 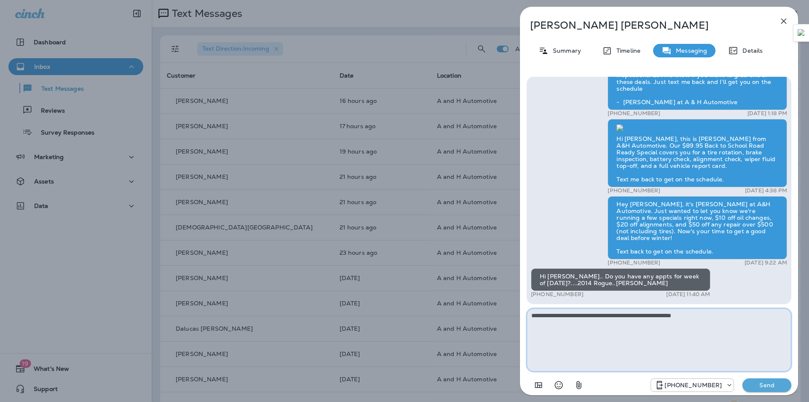 What do you see at coordinates (538, 385) in the screenshot?
I see `button: Add in a premade template` at bounding box center [538, 385].